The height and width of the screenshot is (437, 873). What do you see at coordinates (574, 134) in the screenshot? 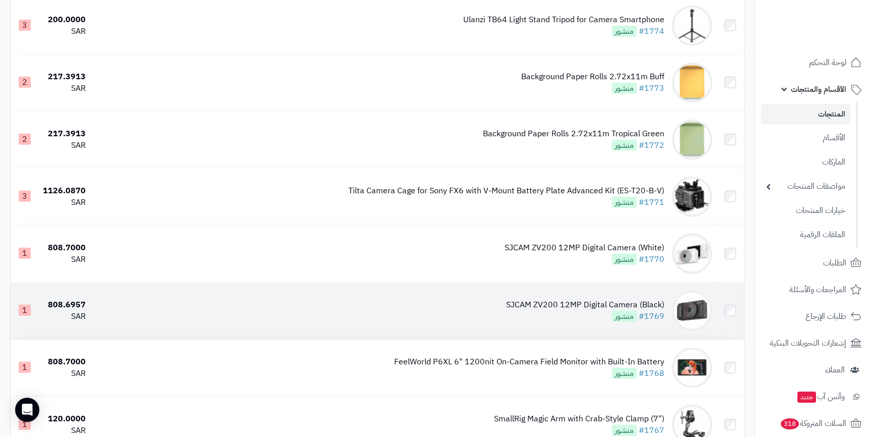
I see `div: Background Paper Rolls 2.72x11m Tropical Green` at bounding box center [574, 134].